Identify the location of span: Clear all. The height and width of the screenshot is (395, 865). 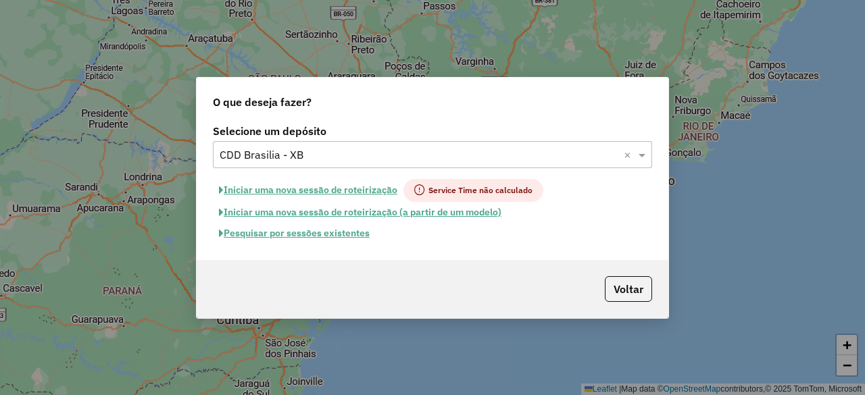
(629, 155).